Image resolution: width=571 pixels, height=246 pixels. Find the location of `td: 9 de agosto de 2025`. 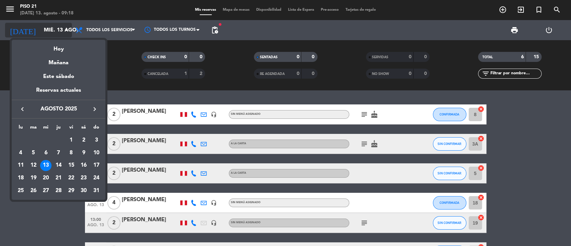

td: 9 de agosto de 2025 is located at coordinates (84, 153).